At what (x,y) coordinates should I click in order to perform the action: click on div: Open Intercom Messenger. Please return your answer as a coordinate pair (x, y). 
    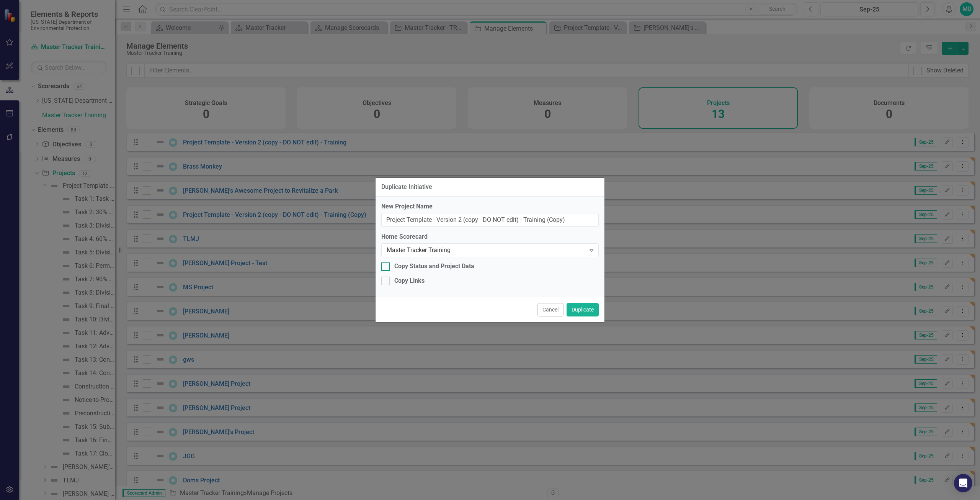
    Looking at the image, I should click on (963, 483).